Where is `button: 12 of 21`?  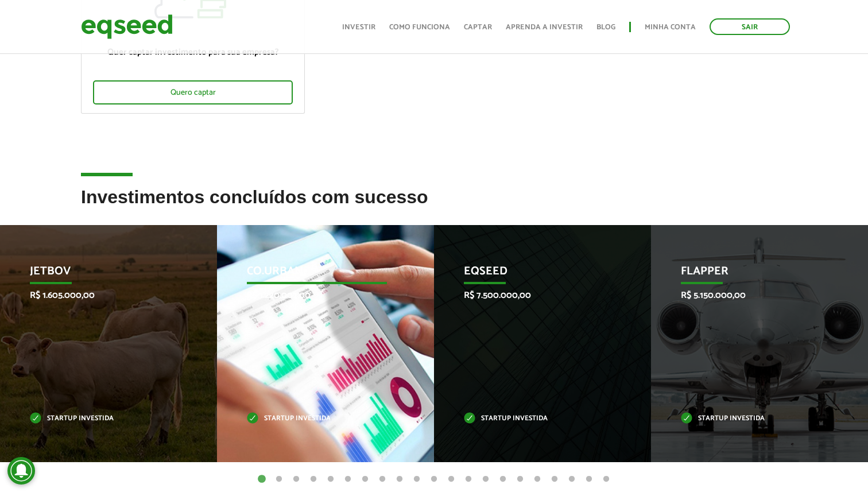 button: 12 of 21 is located at coordinates (451, 479).